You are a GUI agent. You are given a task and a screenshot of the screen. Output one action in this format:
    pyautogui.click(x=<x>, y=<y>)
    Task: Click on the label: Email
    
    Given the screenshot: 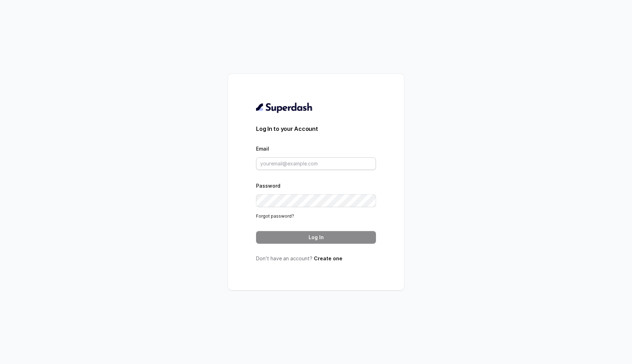 What is the action you would take?
    pyautogui.click(x=262, y=148)
    